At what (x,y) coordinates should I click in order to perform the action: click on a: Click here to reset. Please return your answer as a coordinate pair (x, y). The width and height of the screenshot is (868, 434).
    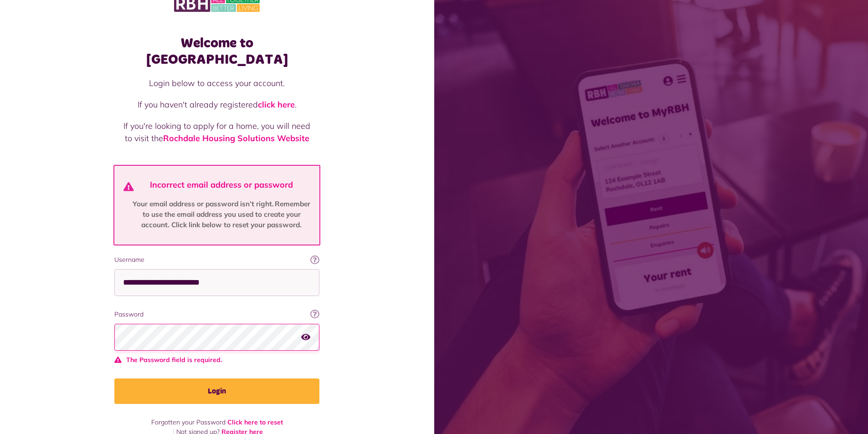
    Looking at the image, I should click on (256, 422).